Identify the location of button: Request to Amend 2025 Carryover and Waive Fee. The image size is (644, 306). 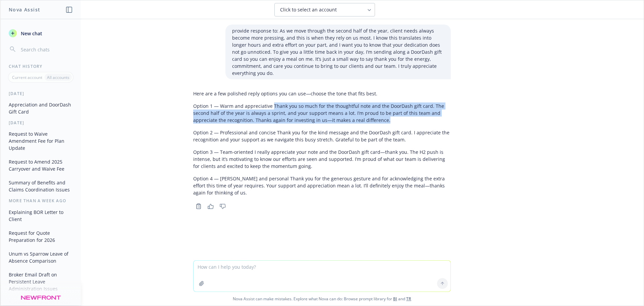
(41, 165).